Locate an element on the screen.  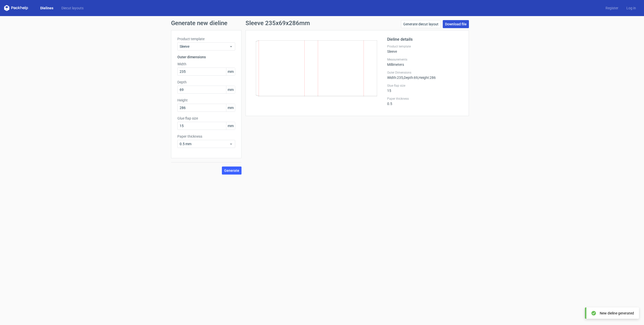
a: Diecut layouts is located at coordinates (72, 8).